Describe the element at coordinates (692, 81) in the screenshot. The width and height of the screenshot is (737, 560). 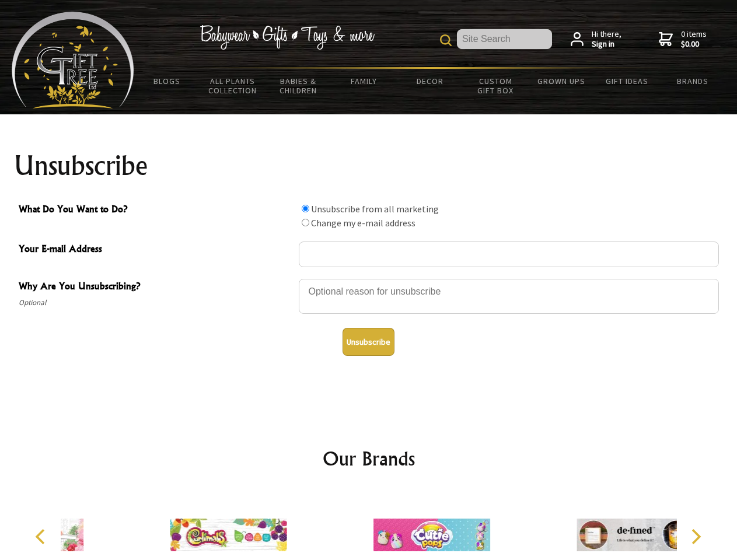
I see `a: Brands` at that location.